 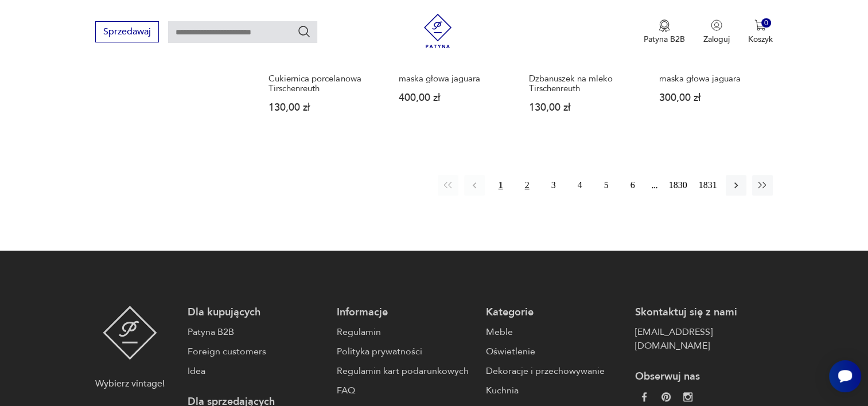 What do you see at coordinates (664, 26) in the screenshot?
I see `img: Ikona medalu` at bounding box center [664, 26].